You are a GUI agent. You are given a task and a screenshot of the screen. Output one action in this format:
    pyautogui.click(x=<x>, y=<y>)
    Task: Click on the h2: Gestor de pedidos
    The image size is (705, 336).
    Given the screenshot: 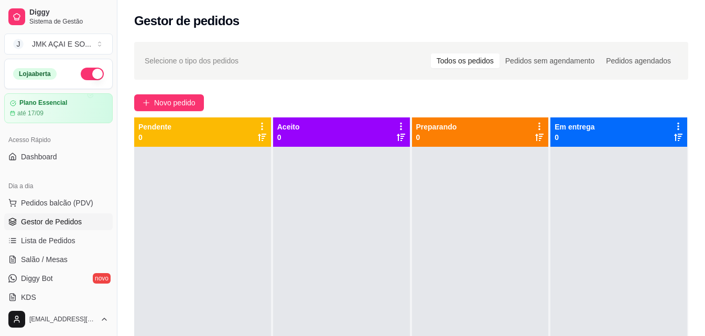 What is the action you would take?
    pyautogui.click(x=187, y=21)
    